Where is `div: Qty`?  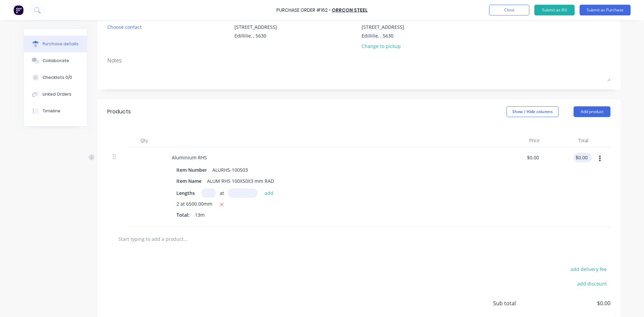 div: Qty is located at coordinates (145, 141).